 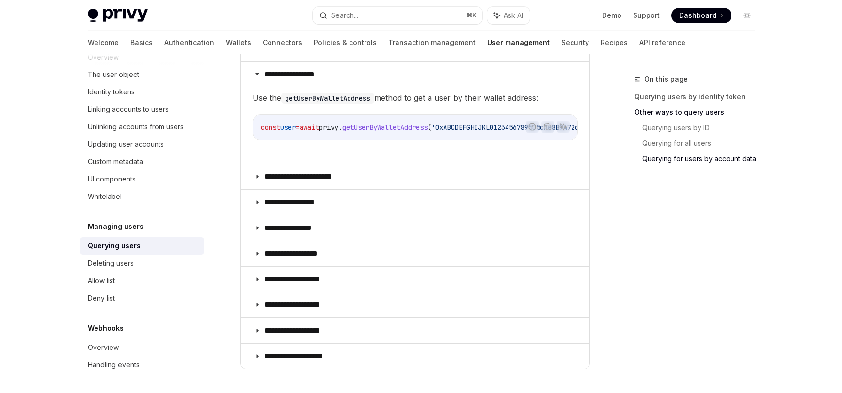 I want to click on a: Welcome, so click(x=103, y=43).